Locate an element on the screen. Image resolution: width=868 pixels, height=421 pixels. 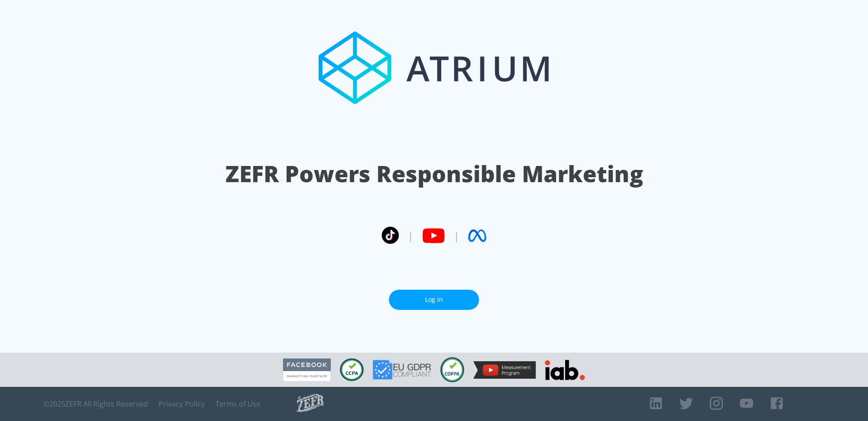
span: © 2025 ZEFR All Rights Reserved is located at coordinates (96, 404).